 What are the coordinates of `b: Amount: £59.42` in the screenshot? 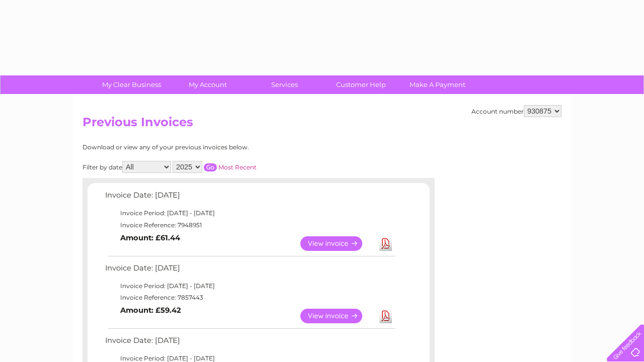 It's located at (150, 310).